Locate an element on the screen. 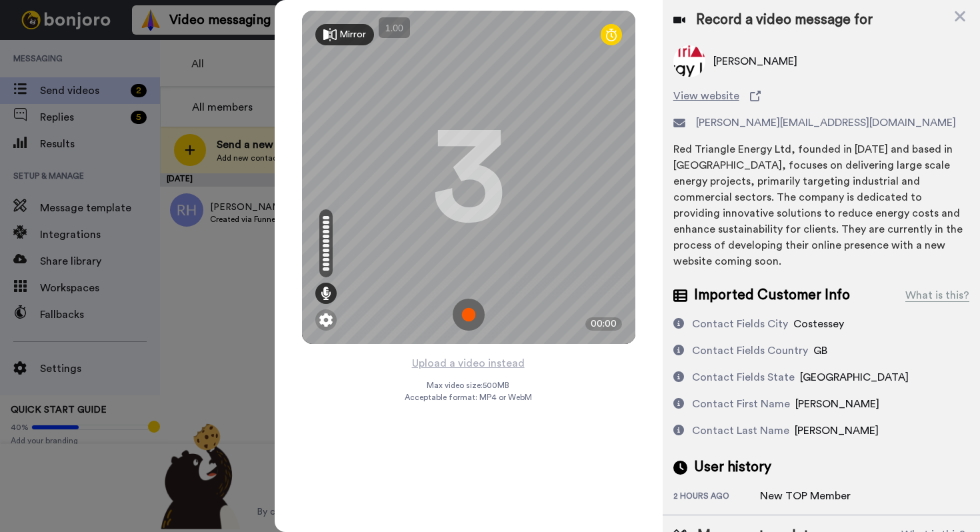 This screenshot has width=980, height=532. div: Contact Fields State is located at coordinates (743, 378).